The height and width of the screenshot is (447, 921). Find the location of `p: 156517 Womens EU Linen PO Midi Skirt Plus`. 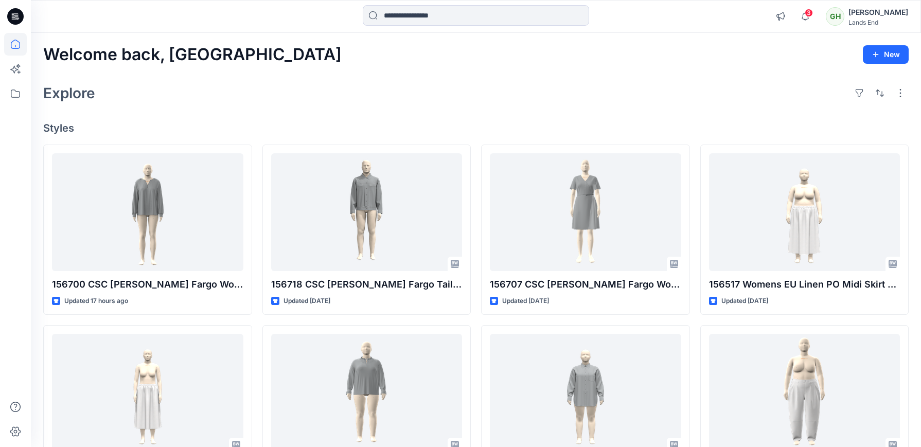

p: 156517 Womens EU Linen PO Midi Skirt Plus is located at coordinates (804, 284).